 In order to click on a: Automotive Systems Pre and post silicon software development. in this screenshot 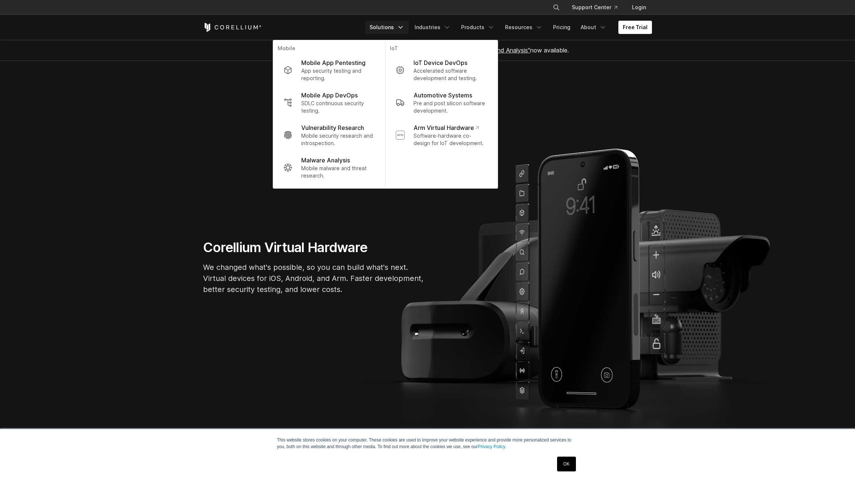, I will do `click(441, 103)`.